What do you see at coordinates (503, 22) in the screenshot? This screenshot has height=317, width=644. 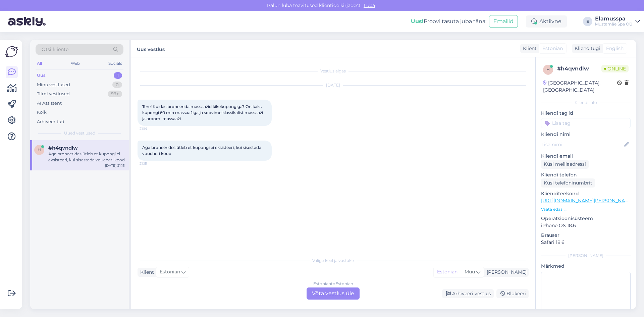 I see `button: Emailid` at bounding box center [503, 22].